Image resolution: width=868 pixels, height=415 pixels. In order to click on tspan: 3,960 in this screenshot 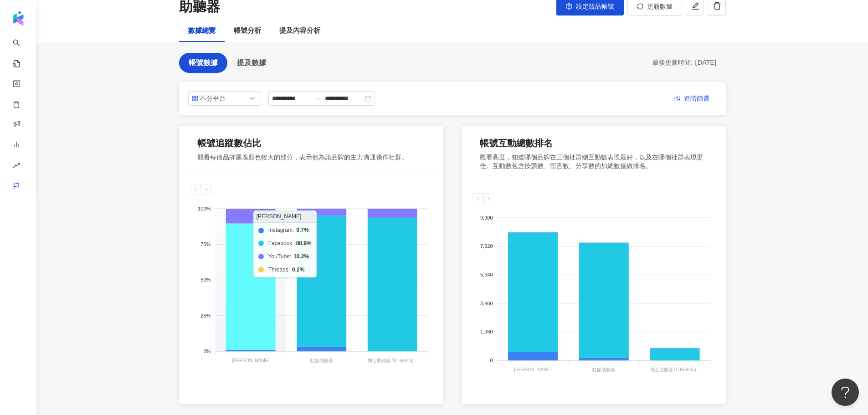, I will do `click(486, 304)`.